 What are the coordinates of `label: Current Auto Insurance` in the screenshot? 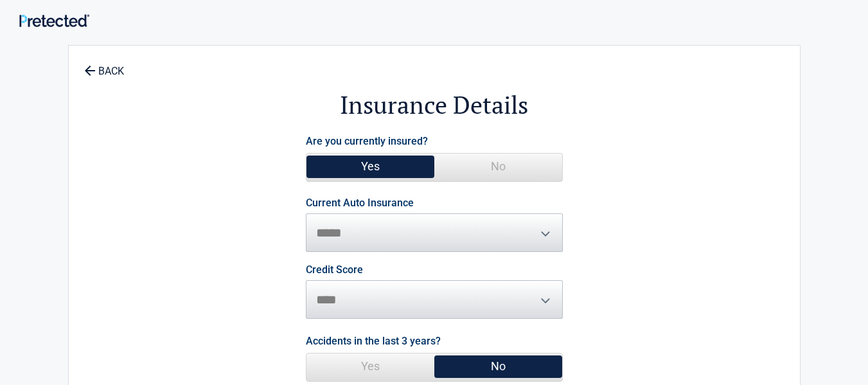 It's located at (360, 203).